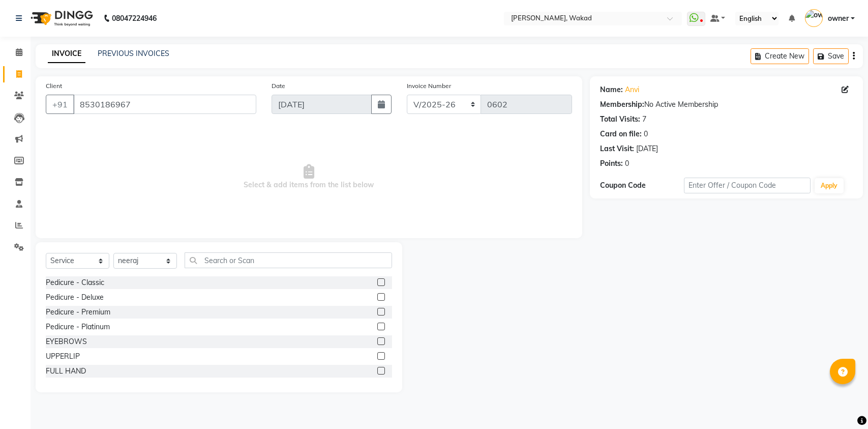  What do you see at coordinates (66, 342) in the screenshot?
I see `div: EYEBROWS` at bounding box center [66, 342].